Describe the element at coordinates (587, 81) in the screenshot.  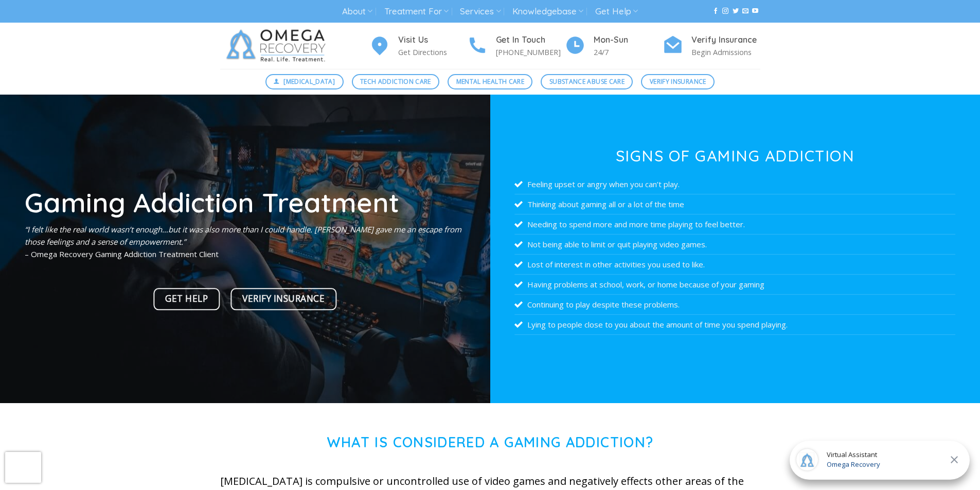
I see `span: Substance Abuse Care` at that location.